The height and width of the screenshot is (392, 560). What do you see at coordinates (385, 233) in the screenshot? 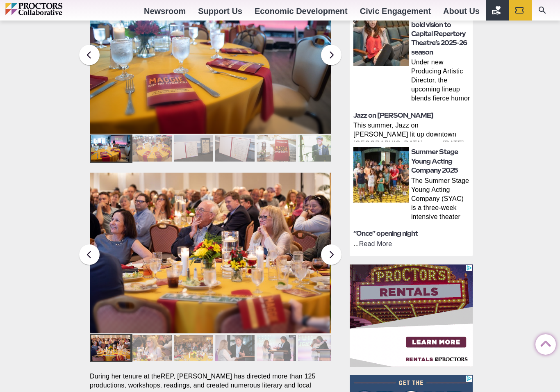
I see `a: “Once” opening night` at bounding box center [385, 233].